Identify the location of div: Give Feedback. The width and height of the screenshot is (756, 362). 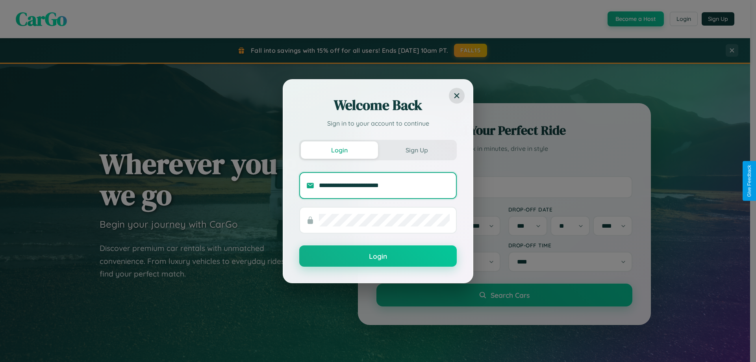
(749, 181).